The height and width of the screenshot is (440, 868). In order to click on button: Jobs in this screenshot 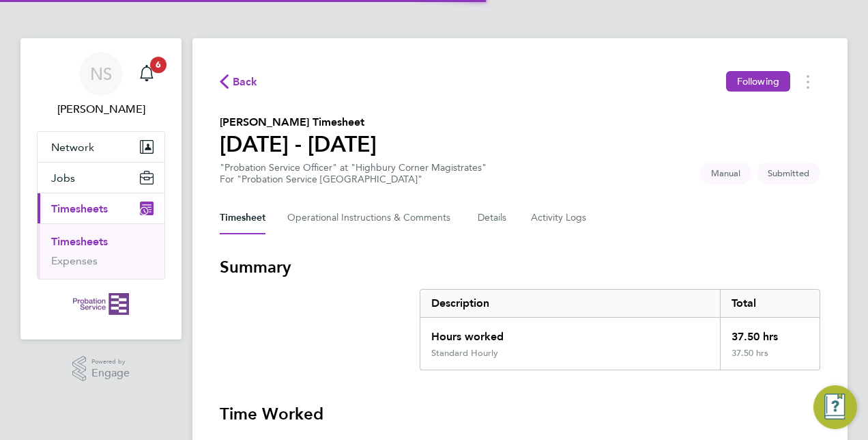, I will do `click(101, 177)`.